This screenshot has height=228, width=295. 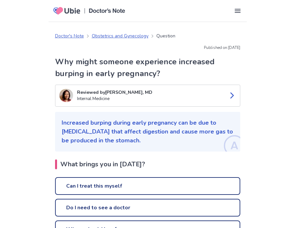 What do you see at coordinates (166, 36) in the screenshot?
I see `p: Question` at bounding box center [166, 36].